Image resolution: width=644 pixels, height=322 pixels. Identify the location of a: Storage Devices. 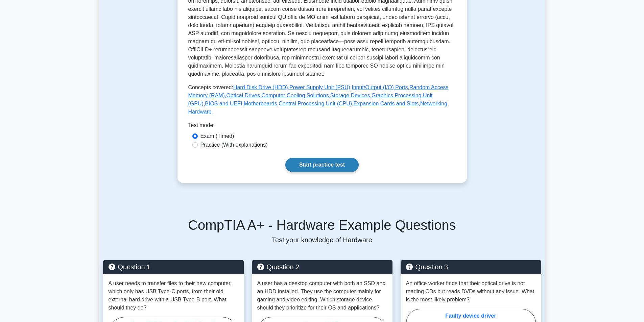
(350, 95).